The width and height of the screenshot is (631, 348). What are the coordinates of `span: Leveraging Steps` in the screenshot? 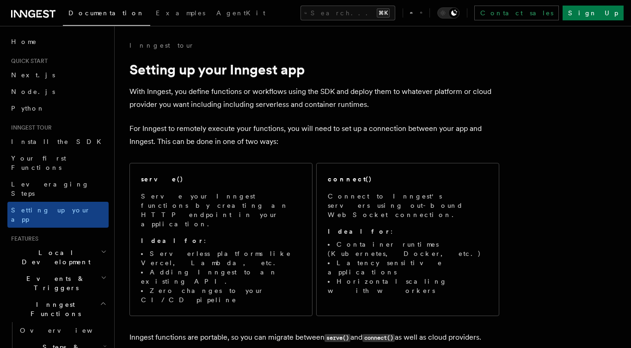 It's located at (50, 189).